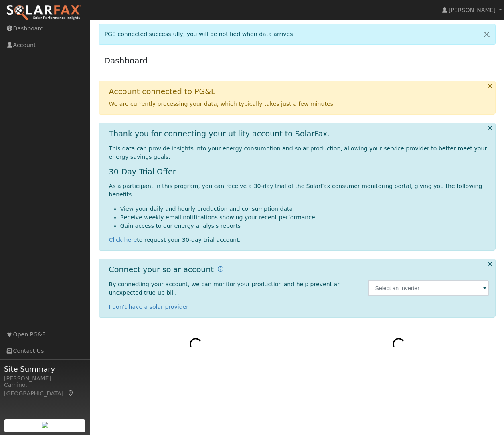 This screenshot has width=504, height=435. Describe the element at coordinates (71, 393) in the screenshot. I see `a: Map` at that location.